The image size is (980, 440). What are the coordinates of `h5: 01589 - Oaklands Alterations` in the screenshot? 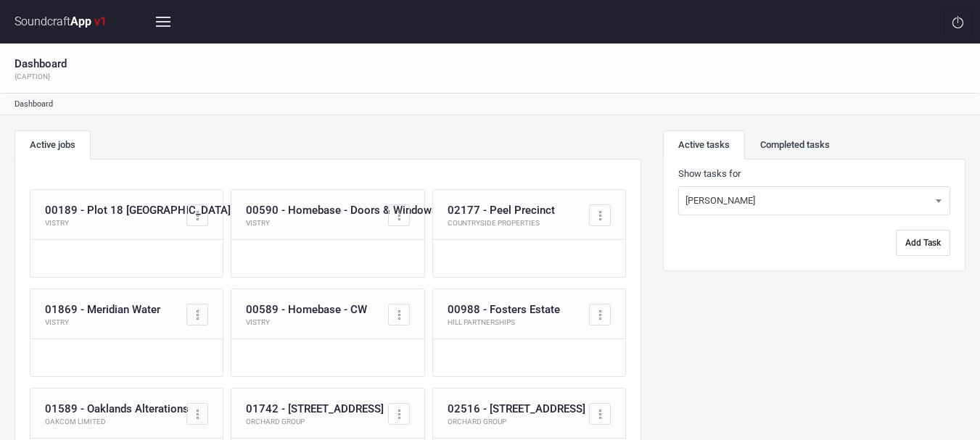 It's located at (117, 409).